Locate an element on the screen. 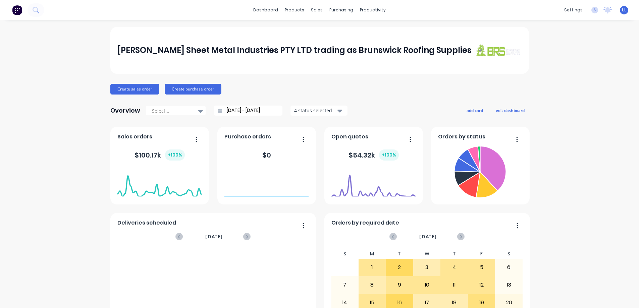 This screenshot has height=308, width=644. div: purchasing is located at coordinates (341, 10).